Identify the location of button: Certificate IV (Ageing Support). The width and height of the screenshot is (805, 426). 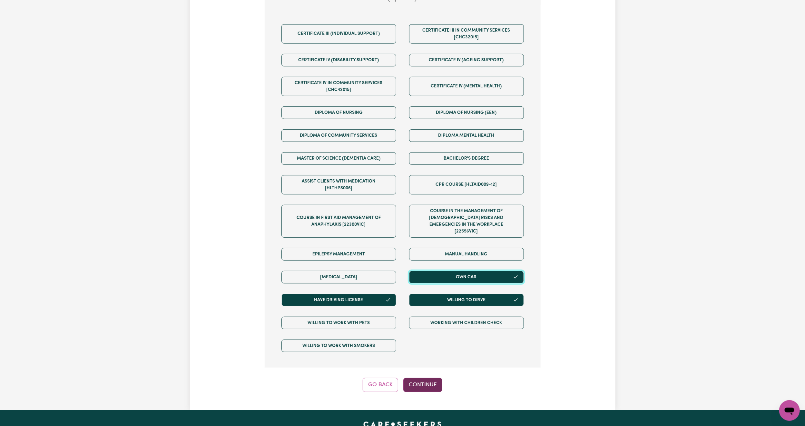
(467, 60).